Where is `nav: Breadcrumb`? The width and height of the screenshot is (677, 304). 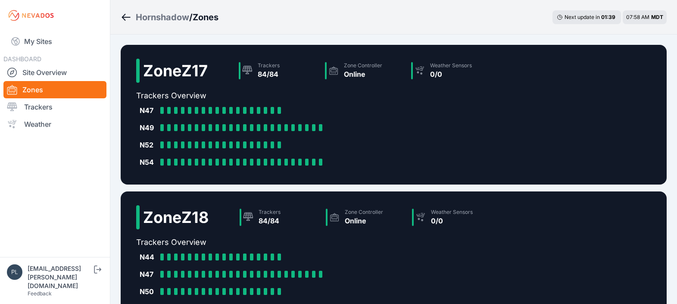
nav: Breadcrumb is located at coordinates (169, 17).